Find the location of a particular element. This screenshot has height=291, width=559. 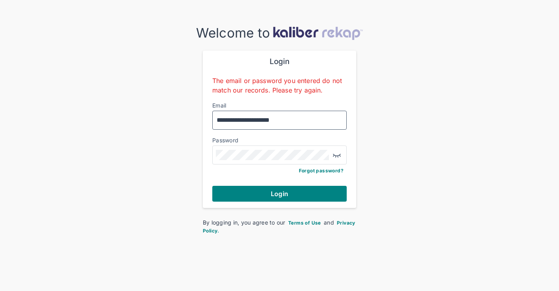

span: Forgot password? is located at coordinates (321, 170).